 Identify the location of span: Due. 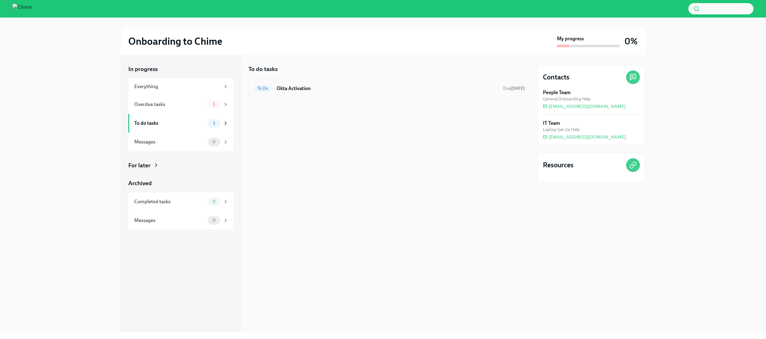
(513, 88).